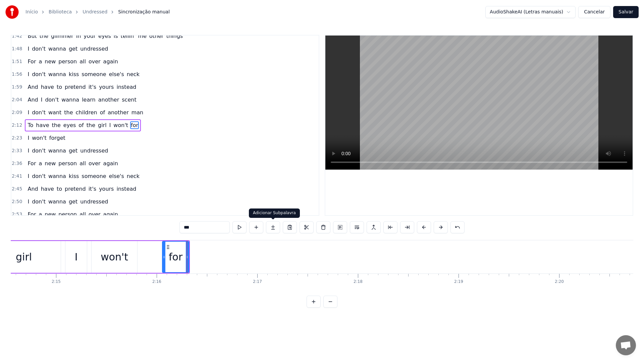 The image size is (644, 362). I want to click on div: 2:15, so click(56, 282).